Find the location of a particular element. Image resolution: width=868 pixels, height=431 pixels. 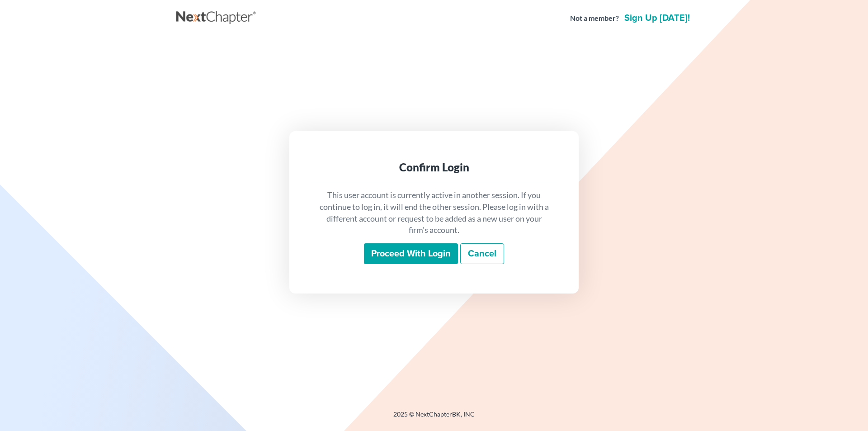

p: This user account is currently active in another session. If you continue to log in, it will end ... is located at coordinates (434, 212).